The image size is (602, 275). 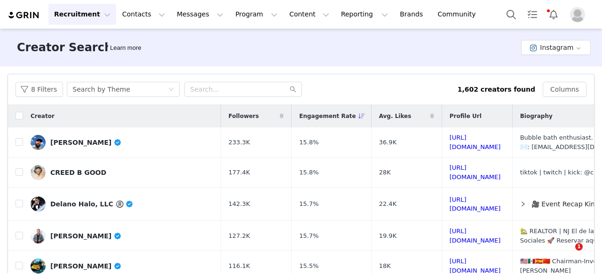 What do you see at coordinates (309, 14) in the screenshot?
I see `button: Content` at bounding box center [309, 14].